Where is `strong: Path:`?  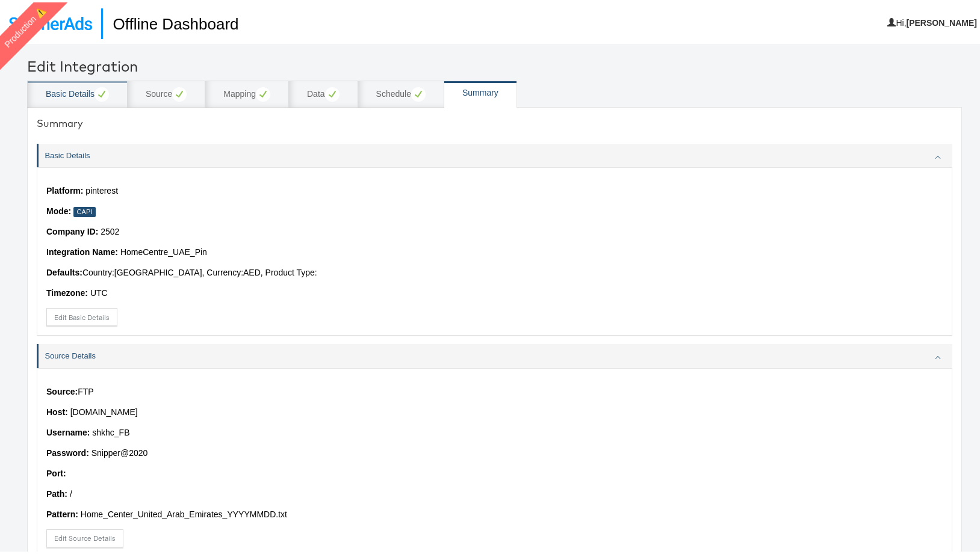
strong: Path: is located at coordinates (57, 491).